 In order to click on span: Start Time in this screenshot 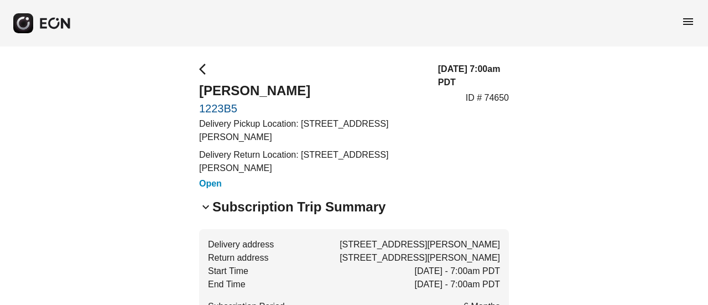, I will do `click(228, 271)`.